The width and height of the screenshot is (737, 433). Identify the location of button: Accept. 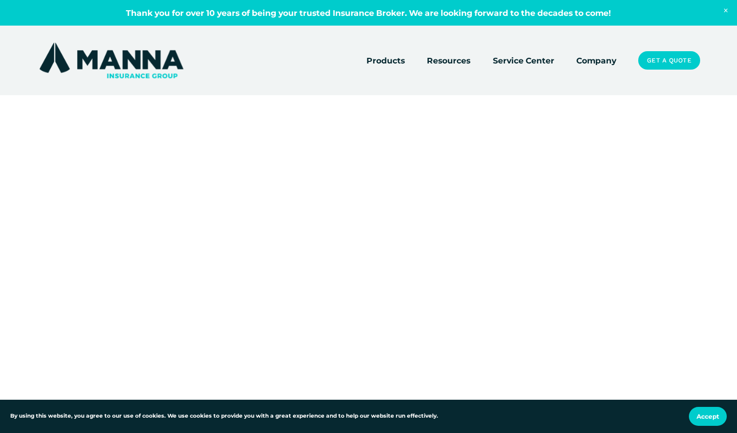
(708, 416).